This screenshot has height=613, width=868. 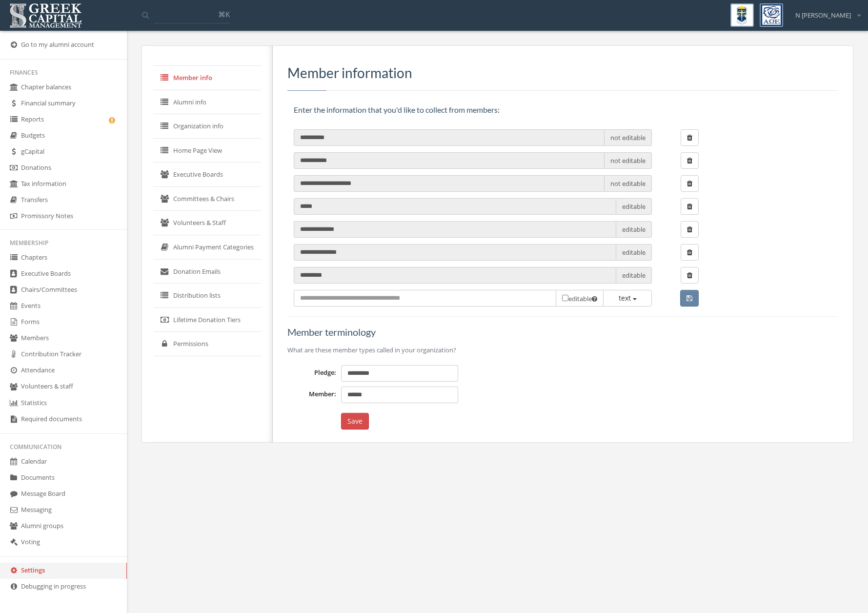 What do you see at coordinates (563, 73) in the screenshot?
I see `h3: Member information` at bounding box center [563, 73].